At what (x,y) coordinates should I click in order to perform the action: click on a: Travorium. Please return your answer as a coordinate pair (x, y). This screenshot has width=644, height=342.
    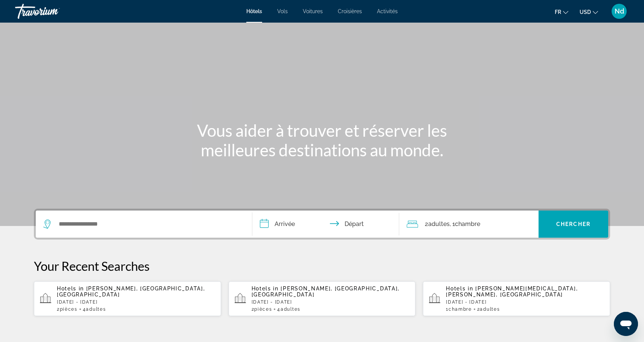
    Looking at the image, I should click on (53, 11).